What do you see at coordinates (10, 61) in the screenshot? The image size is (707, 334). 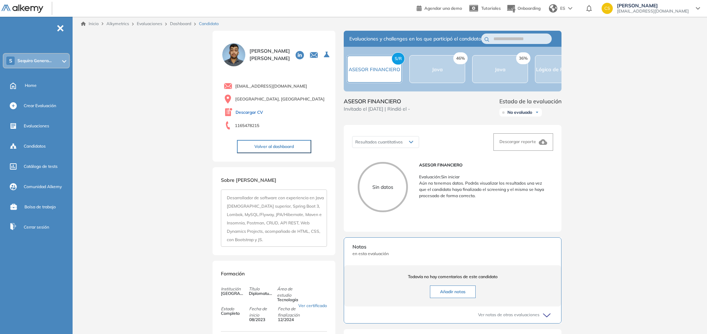 I see `span: S` at bounding box center [10, 61].